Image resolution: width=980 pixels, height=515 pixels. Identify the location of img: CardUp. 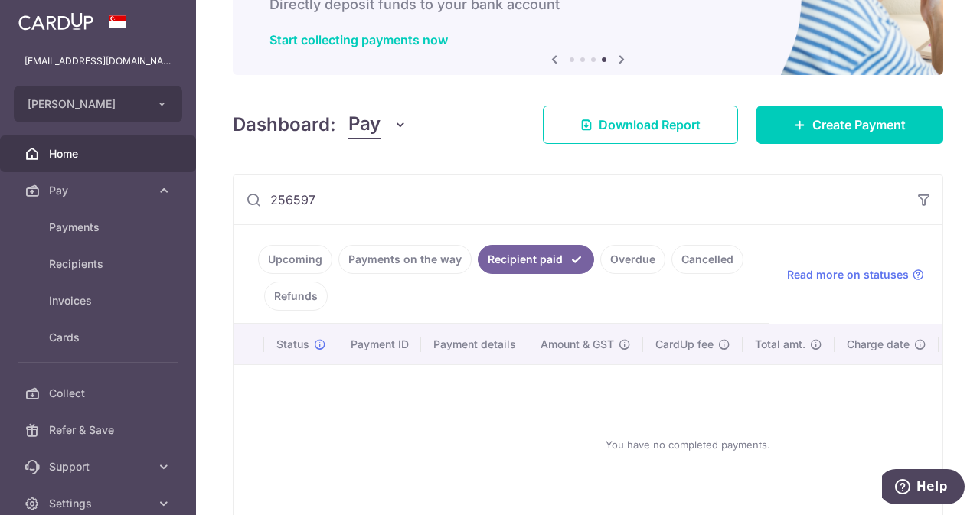
(56, 21).